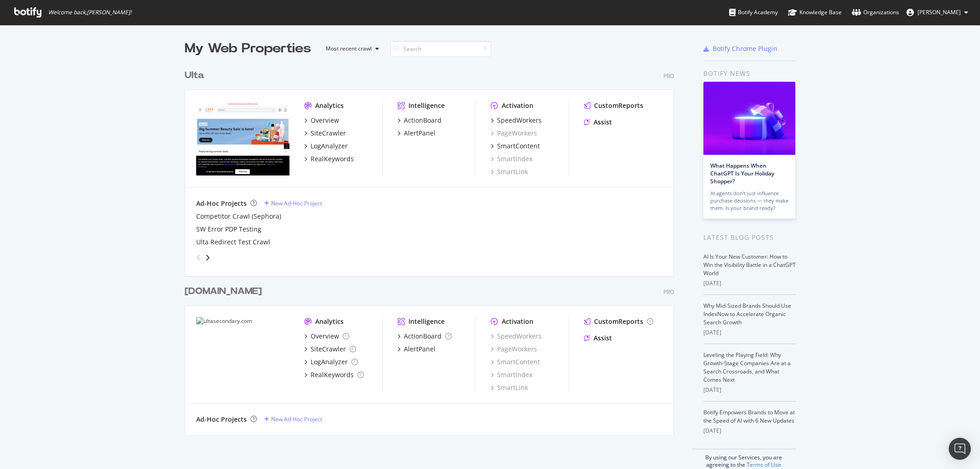 The image size is (980, 469). I want to click on div: Ulta Redirect Test Crawl, so click(233, 242).